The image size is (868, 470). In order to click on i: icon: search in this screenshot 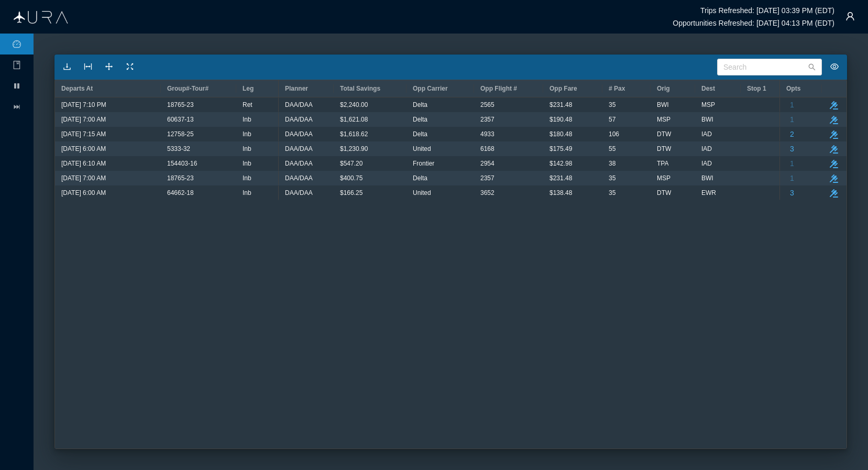, I will do `click(812, 67)`.